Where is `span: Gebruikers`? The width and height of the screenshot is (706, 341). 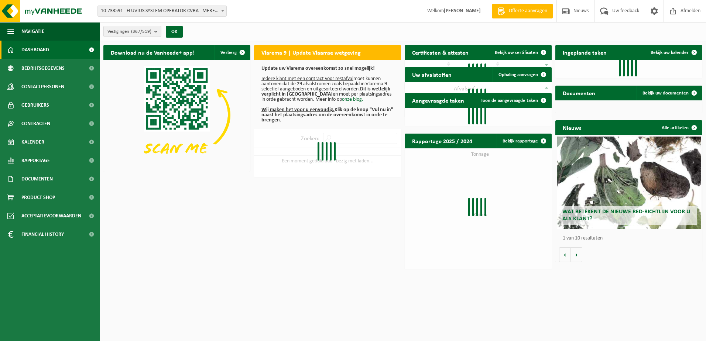
span: Gebruikers is located at coordinates (35, 105).